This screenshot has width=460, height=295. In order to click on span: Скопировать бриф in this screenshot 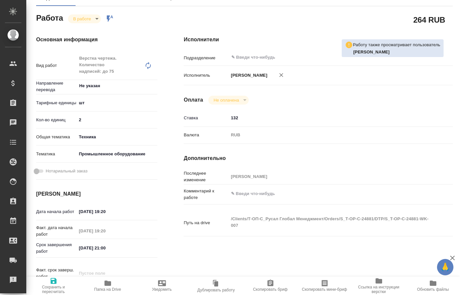, I will do `click(270, 290)`.